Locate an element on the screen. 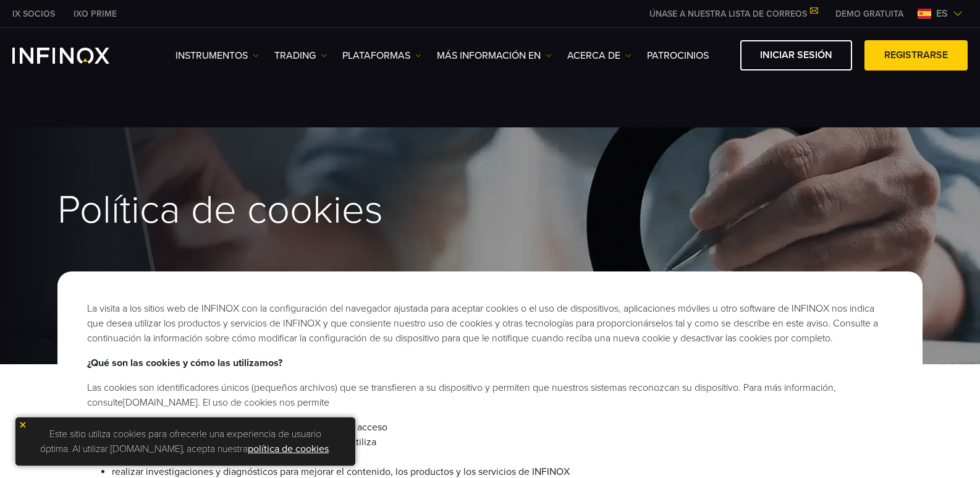 This screenshot has width=980, height=478. a: Instrumentos is located at coordinates (217, 56).